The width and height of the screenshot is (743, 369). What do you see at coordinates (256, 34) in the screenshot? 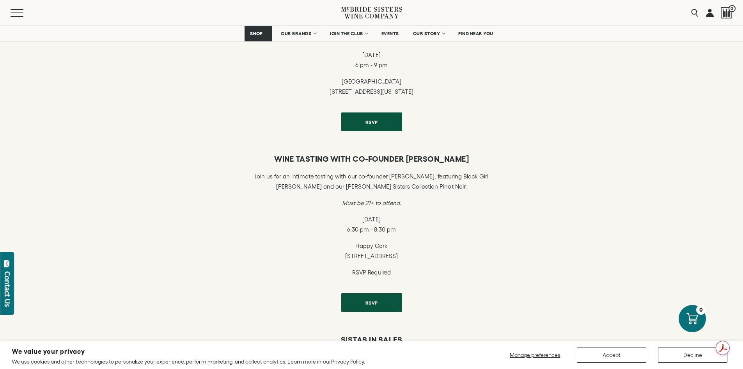
I see `span: SHOP` at bounding box center [256, 34].